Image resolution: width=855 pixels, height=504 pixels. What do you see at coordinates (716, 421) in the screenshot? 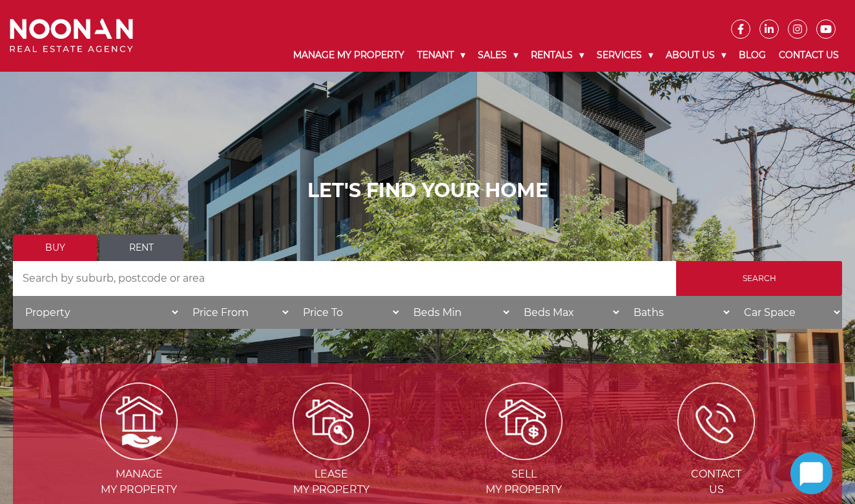
I see `img: ICONS` at bounding box center [716, 421].